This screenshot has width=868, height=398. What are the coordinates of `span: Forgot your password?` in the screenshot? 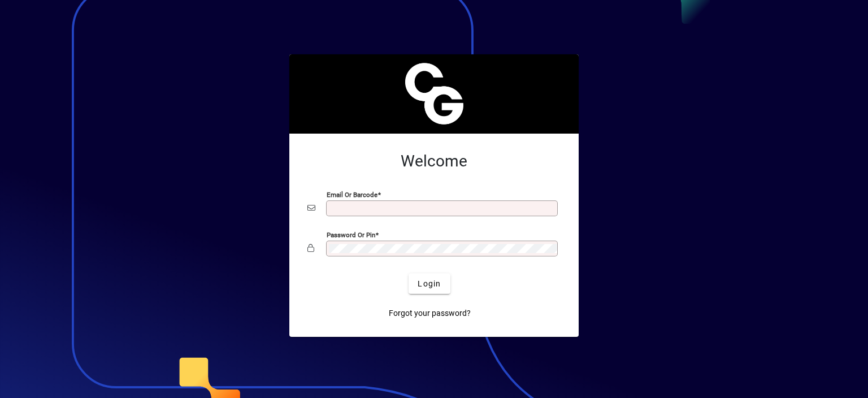 It's located at (429, 313).